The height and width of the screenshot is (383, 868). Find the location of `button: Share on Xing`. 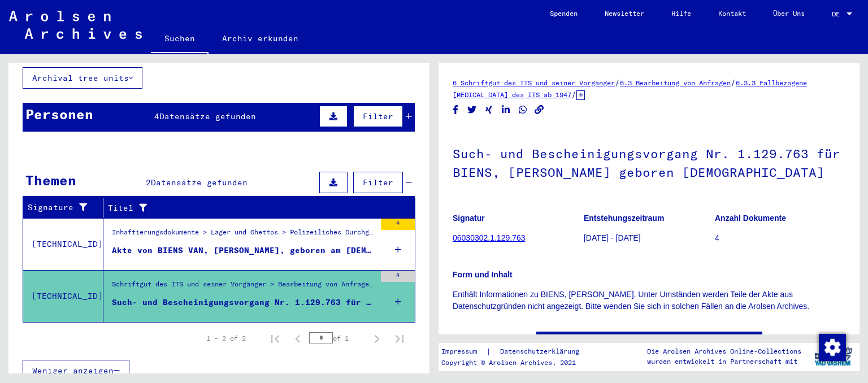

button: Share on Xing is located at coordinates (488, 109).